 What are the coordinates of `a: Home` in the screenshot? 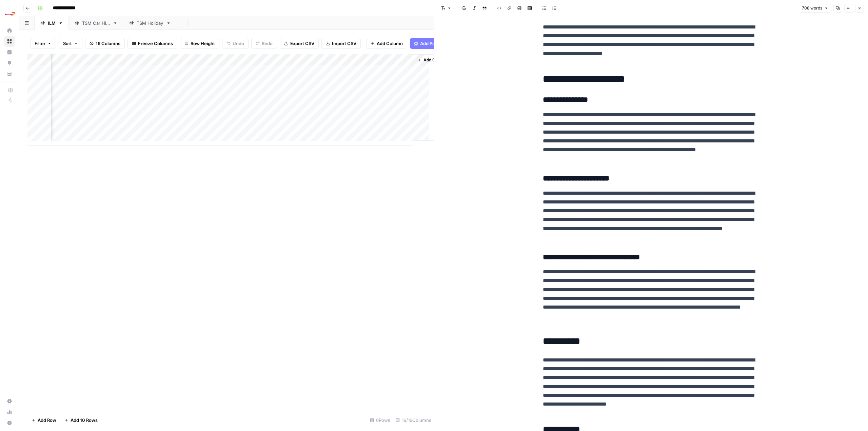 It's located at (9, 31).